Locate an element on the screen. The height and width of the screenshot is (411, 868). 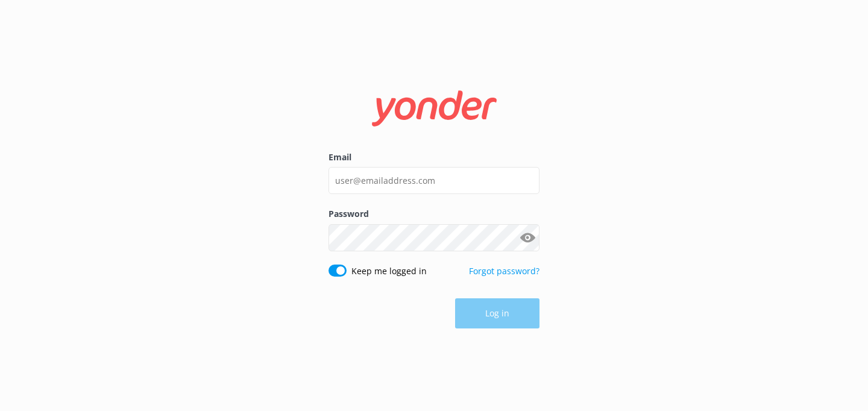
input: user@emailaddress.com is located at coordinates (434, 180).